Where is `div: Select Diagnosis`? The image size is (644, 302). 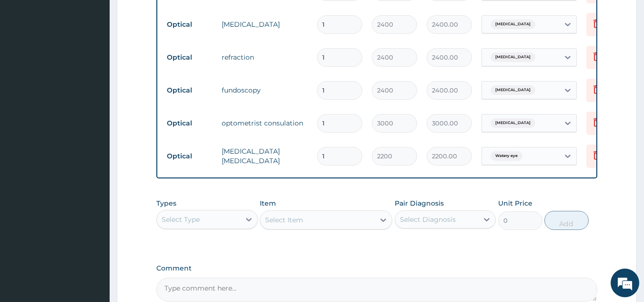
div: Select Diagnosis is located at coordinates (427, 219).